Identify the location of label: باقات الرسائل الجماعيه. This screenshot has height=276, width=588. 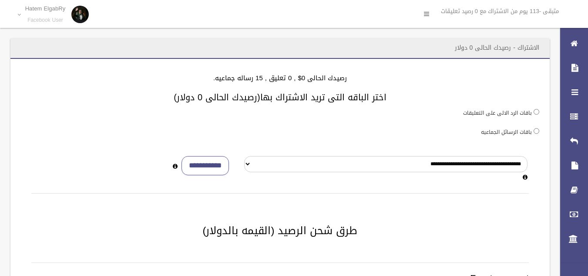
(506, 132).